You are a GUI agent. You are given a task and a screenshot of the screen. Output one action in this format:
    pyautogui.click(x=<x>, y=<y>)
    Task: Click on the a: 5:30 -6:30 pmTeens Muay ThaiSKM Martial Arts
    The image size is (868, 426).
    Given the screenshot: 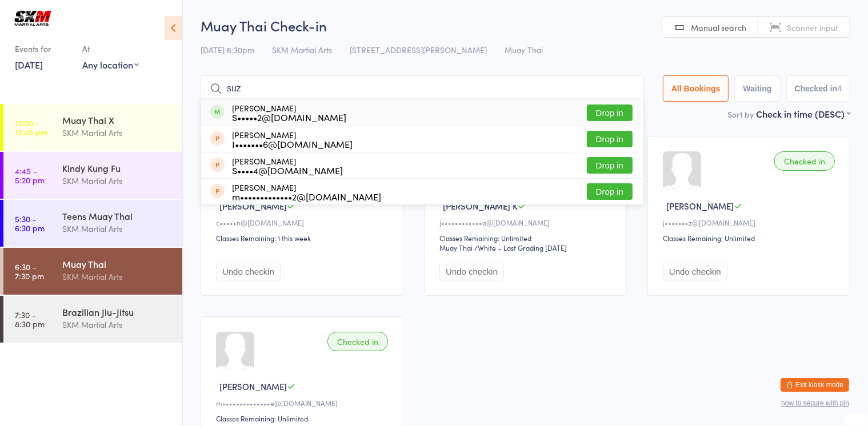 What is the action you would take?
    pyautogui.click(x=93, y=223)
    